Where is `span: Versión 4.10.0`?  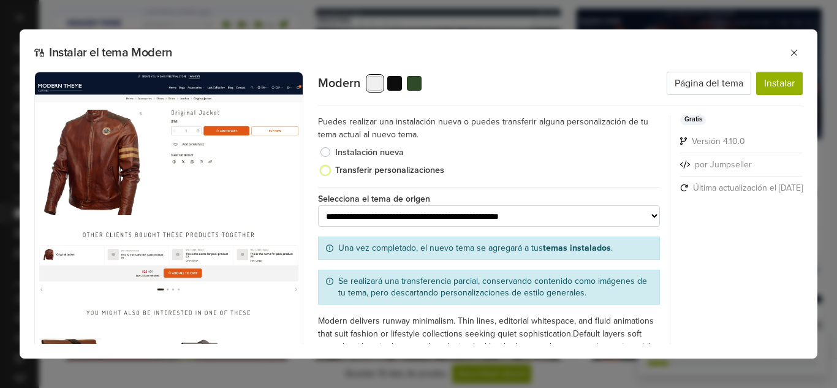
span: Versión 4.10.0 is located at coordinates (719, 141).